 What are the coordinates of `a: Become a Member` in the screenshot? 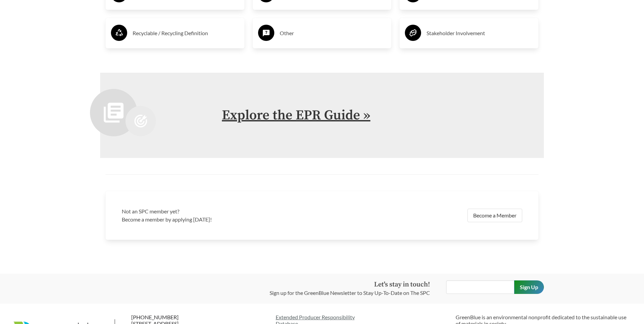 It's located at (495, 215).